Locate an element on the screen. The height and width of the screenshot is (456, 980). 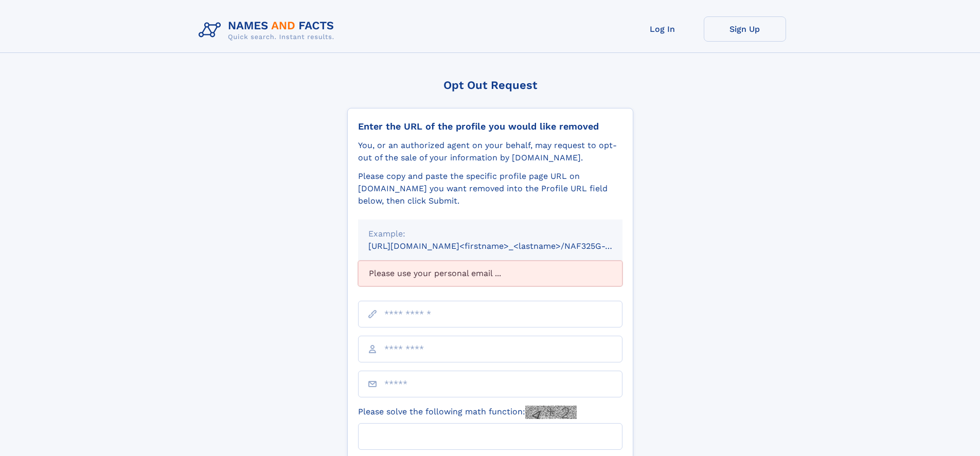
a: Sign Up is located at coordinates (745, 29).